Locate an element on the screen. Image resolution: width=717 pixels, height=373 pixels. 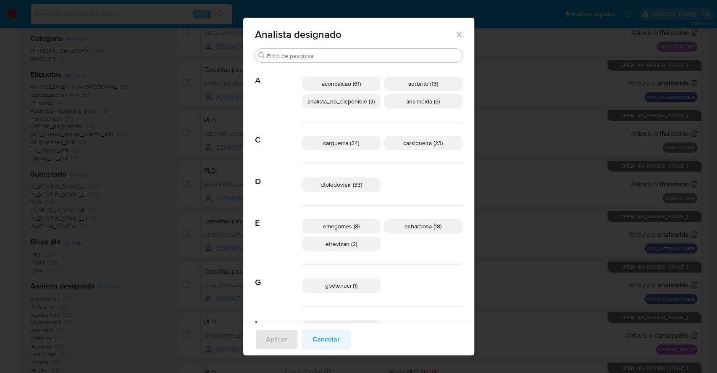
span: C is located at coordinates (279, 134).